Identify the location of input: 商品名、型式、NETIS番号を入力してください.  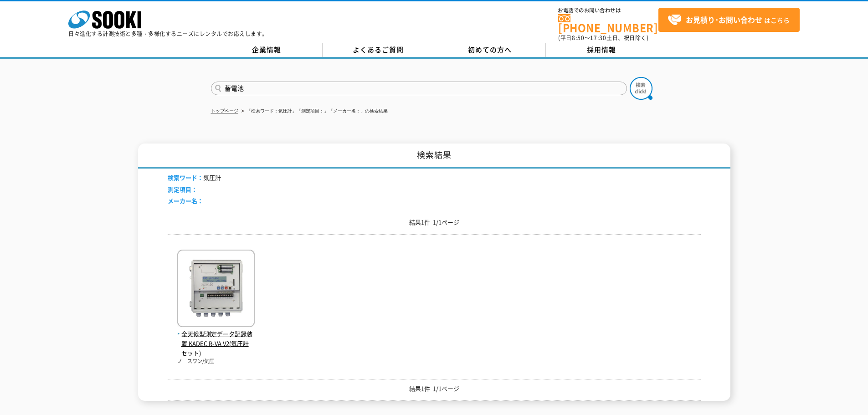
(419, 88).